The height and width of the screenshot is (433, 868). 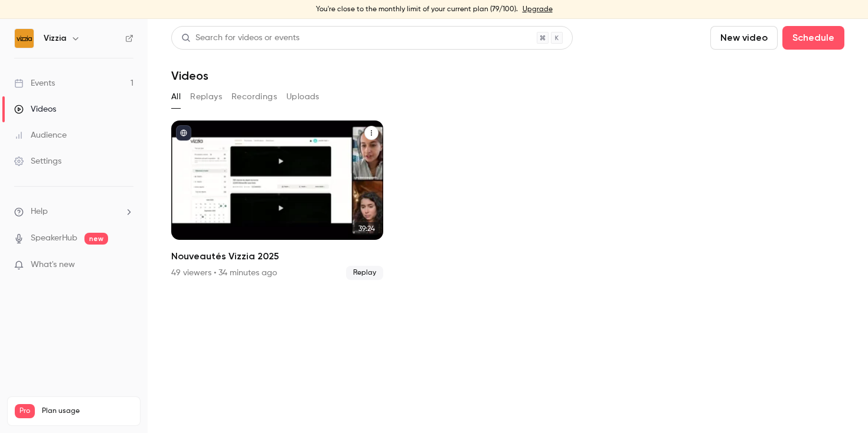 I want to click on button: Recordings, so click(x=254, y=97).